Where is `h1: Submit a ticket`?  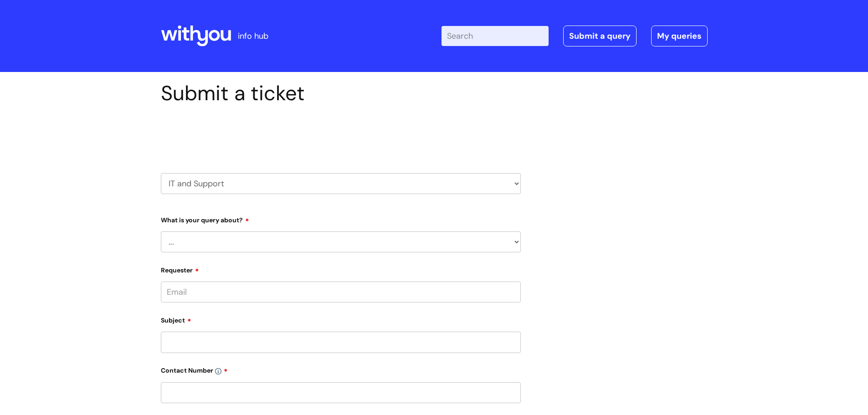 h1: Submit a ticket is located at coordinates (341, 94).